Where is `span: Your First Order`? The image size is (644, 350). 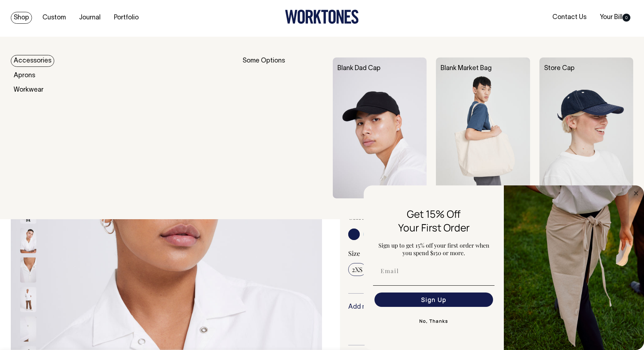
span: Your First Order is located at coordinates (434, 227).